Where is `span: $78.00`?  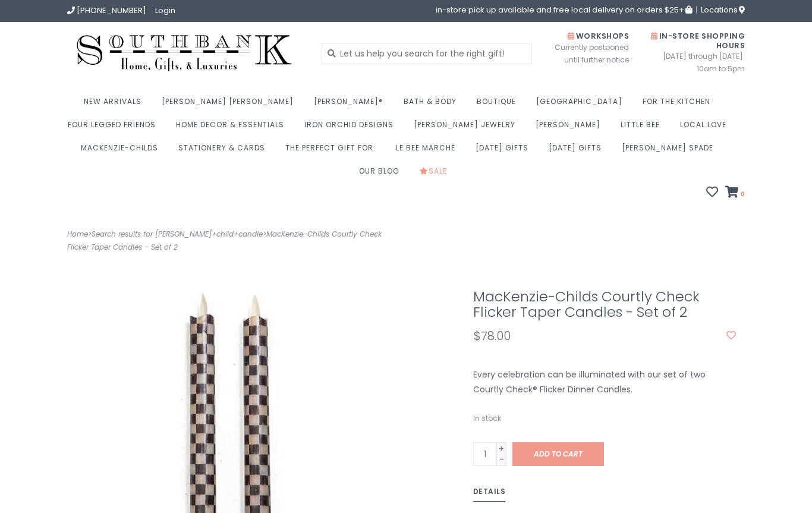 span: $78.00 is located at coordinates (491, 335).